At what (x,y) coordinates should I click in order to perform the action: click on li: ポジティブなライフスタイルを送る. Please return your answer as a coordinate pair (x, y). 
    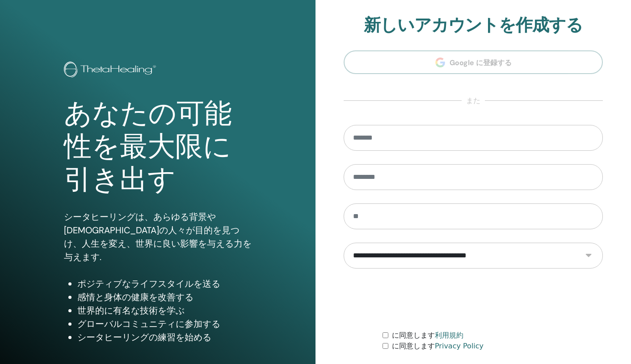
    Looking at the image, I should click on (165, 284).